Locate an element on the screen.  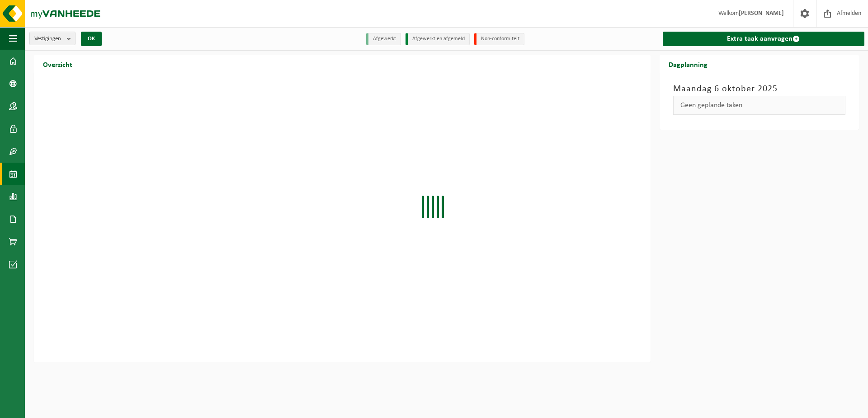
h3: Maandag 6 oktober 2025 is located at coordinates (760, 89).